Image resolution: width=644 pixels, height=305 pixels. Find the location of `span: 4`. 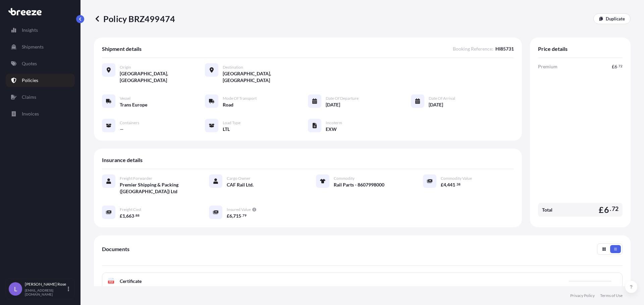

span: 4 is located at coordinates (445, 185).